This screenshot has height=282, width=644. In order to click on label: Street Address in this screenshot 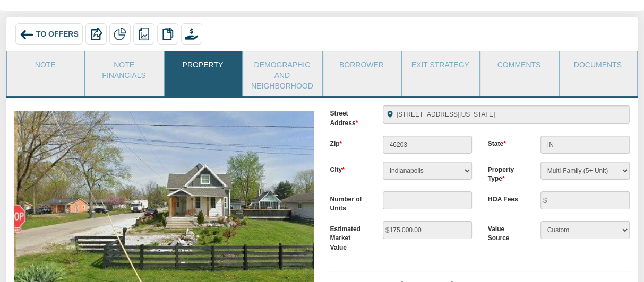, I will do `click(347, 116)`.